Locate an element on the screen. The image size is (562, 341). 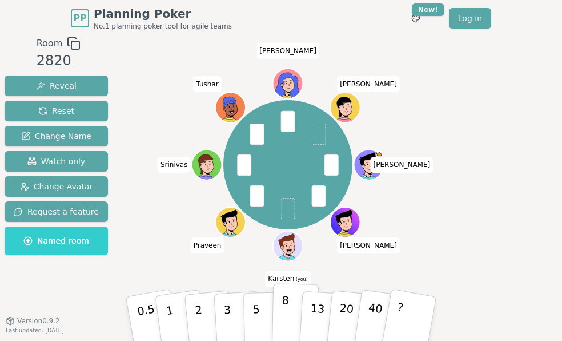
div: 2820 is located at coordinates (59, 61).